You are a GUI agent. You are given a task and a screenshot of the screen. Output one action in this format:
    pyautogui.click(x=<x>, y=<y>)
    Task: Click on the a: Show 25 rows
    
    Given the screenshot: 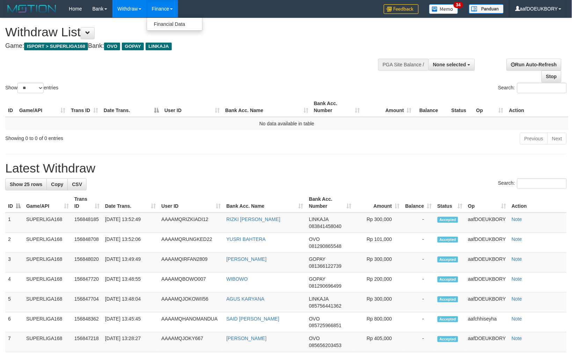 What is the action you would take?
    pyautogui.click(x=26, y=184)
    